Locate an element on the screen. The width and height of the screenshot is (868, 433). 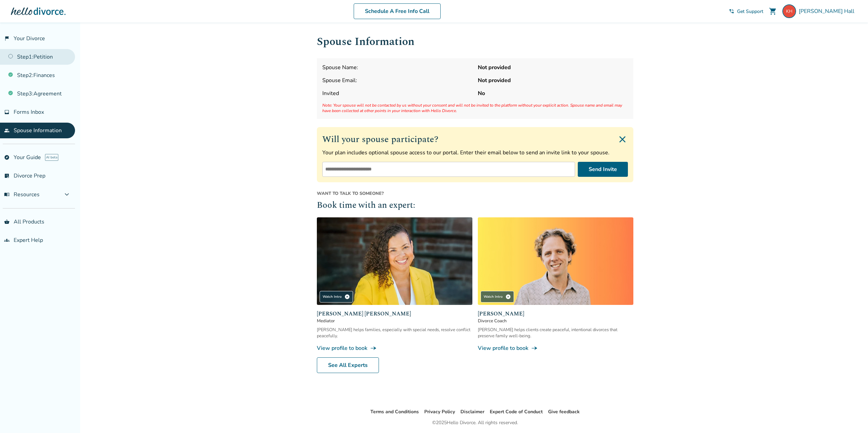
span: Resources is located at coordinates (22, 194).